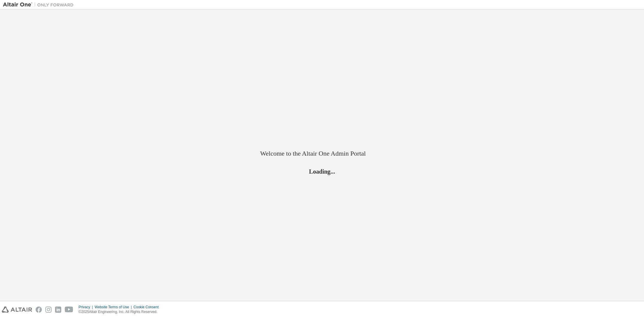 The width and height of the screenshot is (644, 318). What do you see at coordinates (39, 309) in the screenshot?
I see `img: facebook.svg` at bounding box center [39, 309].